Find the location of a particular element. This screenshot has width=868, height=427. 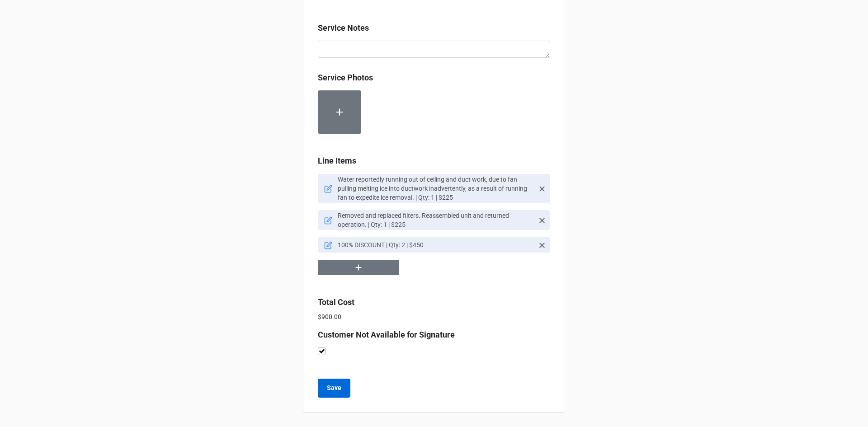

p: $900.00 is located at coordinates (434, 316).